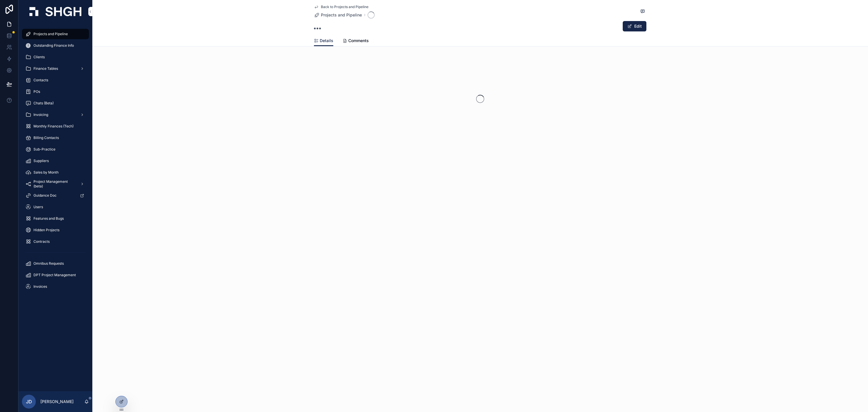  I want to click on span: Sales by Month, so click(46, 173).